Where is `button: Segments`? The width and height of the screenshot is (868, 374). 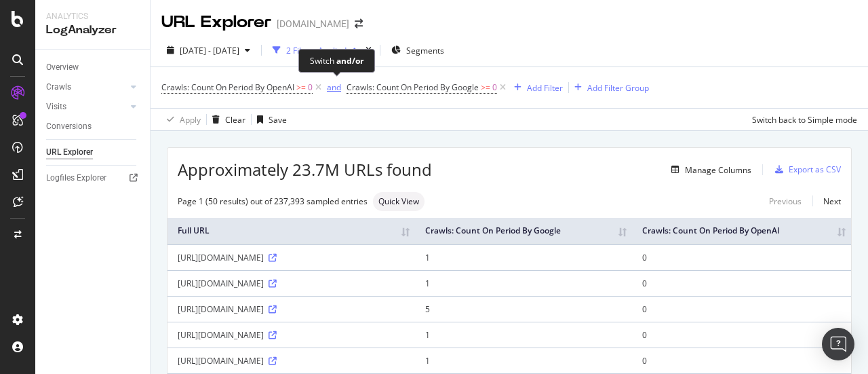 button: Segments is located at coordinates (418, 50).